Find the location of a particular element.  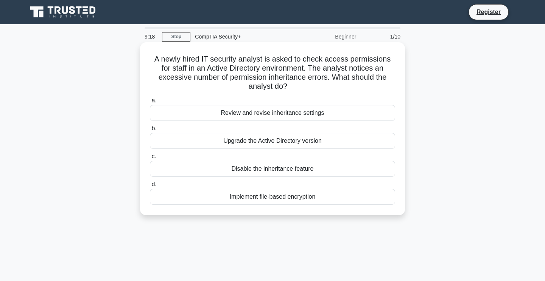

div: Upgrade the Active Directory version is located at coordinates (272, 141).